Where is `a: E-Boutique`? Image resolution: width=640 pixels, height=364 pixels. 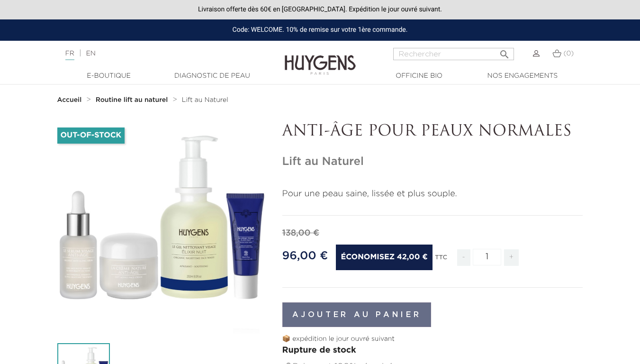
a: E-Boutique is located at coordinates (109, 76).